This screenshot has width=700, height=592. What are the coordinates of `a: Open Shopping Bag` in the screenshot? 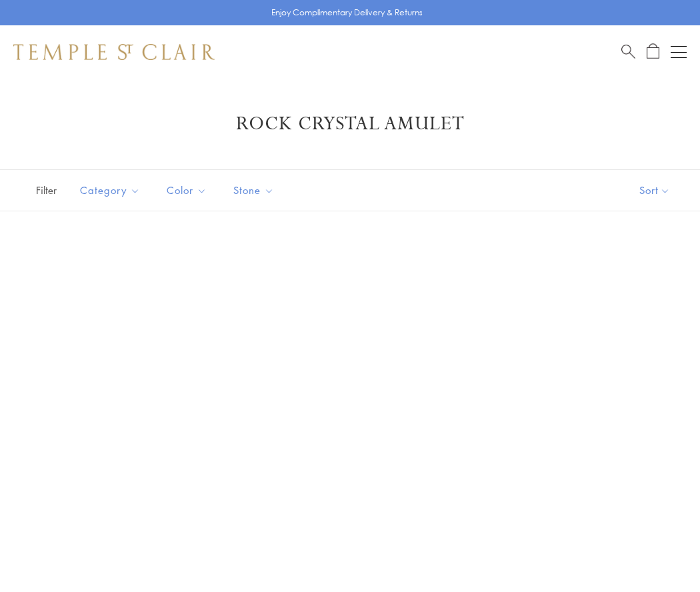 It's located at (653, 51).